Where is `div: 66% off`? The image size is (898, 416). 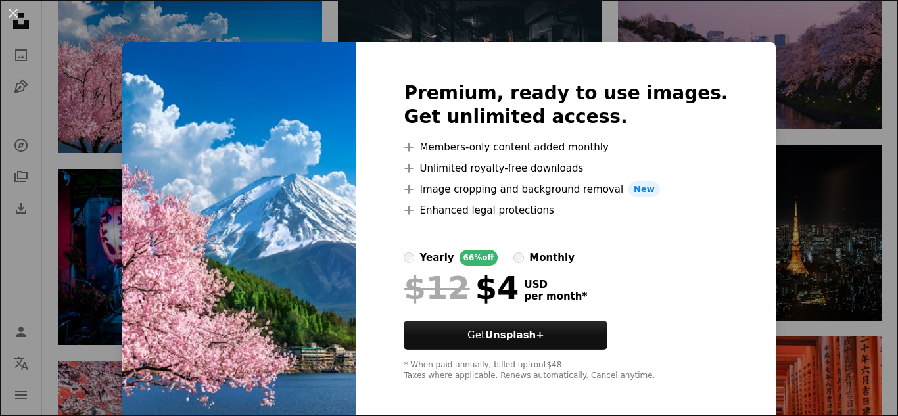 div: 66% off is located at coordinates (479, 258).